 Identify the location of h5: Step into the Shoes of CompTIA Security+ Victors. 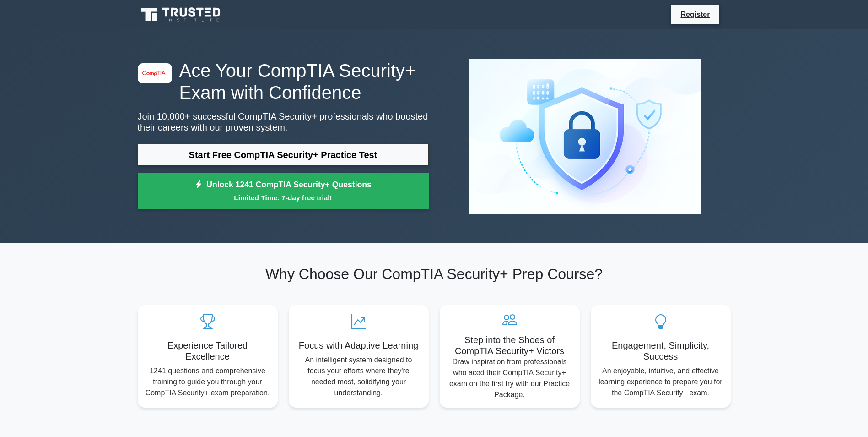
(510, 345).